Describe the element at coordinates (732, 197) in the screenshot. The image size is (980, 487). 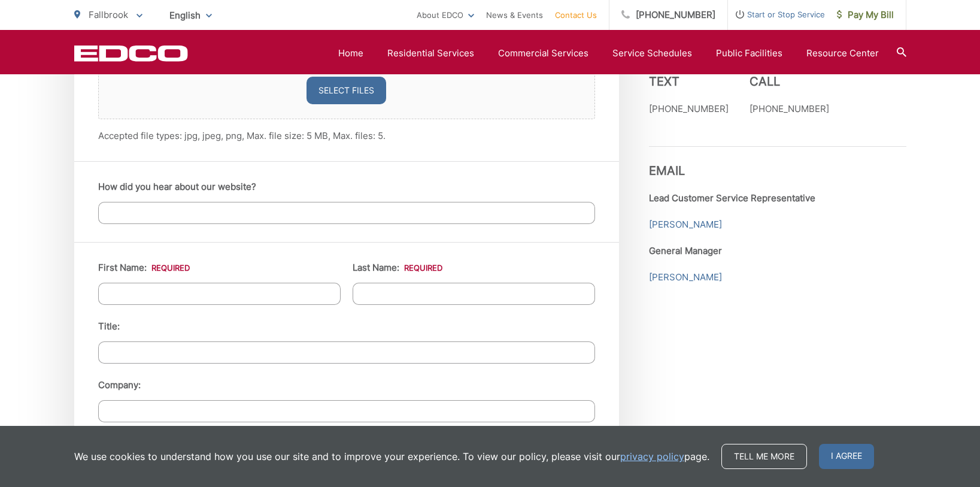
I see `strong: Lead Customer Service Representative` at that location.